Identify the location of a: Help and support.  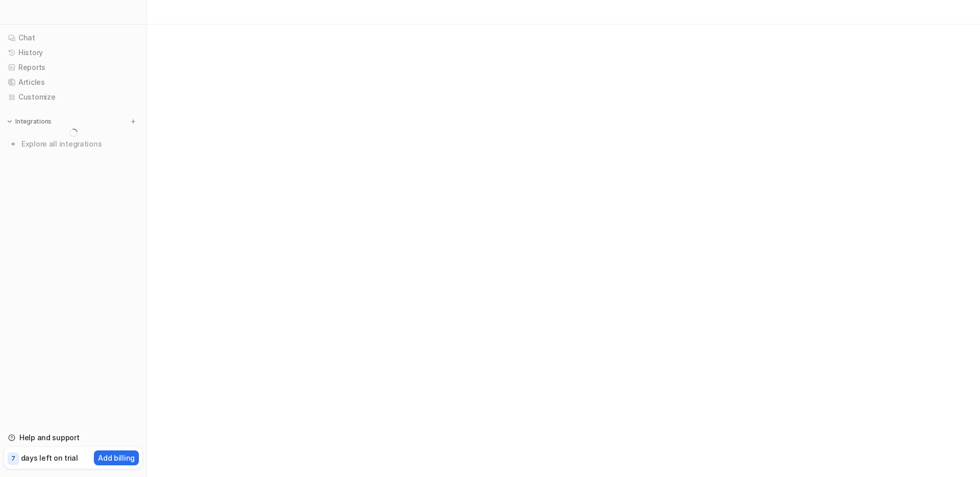
(73, 438).